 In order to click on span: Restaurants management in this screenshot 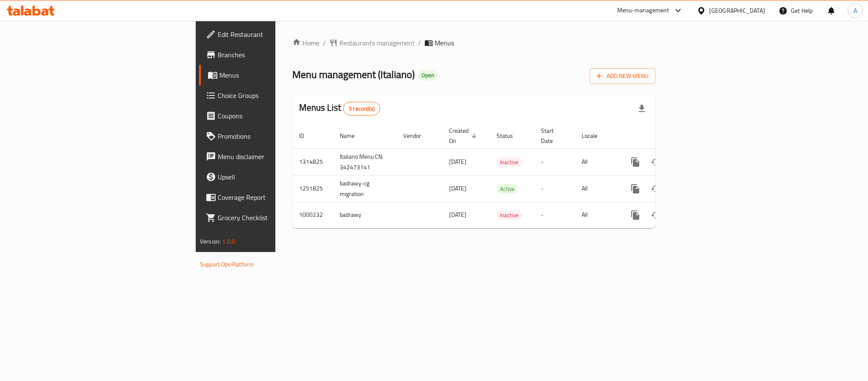, I will do `click(377, 43)`.